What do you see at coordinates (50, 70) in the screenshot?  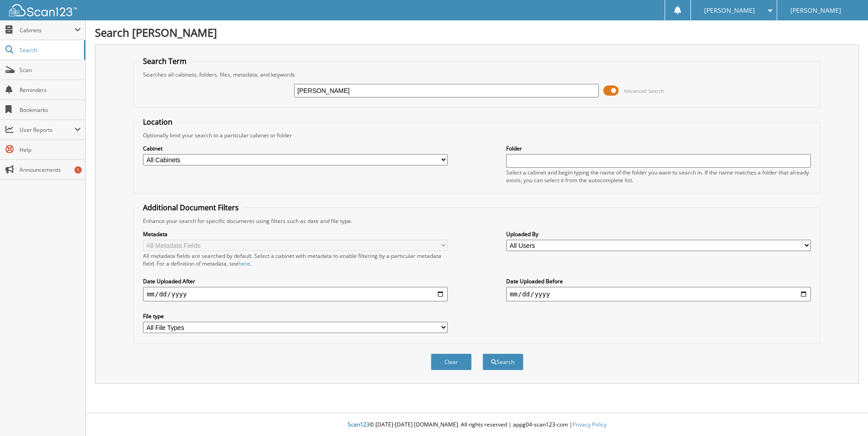 I see `span: Scan` at bounding box center [50, 70].